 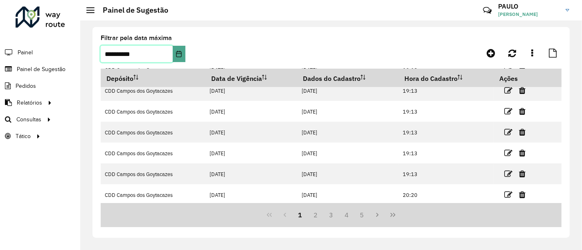 I want to click on font: Consultas, so click(x=29, y=119).